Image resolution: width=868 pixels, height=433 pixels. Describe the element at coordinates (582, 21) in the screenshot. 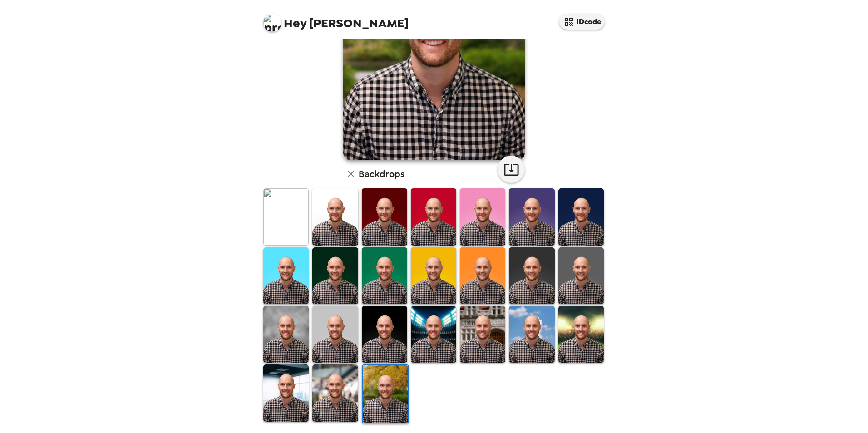

I see `button: IDcode` at that location.